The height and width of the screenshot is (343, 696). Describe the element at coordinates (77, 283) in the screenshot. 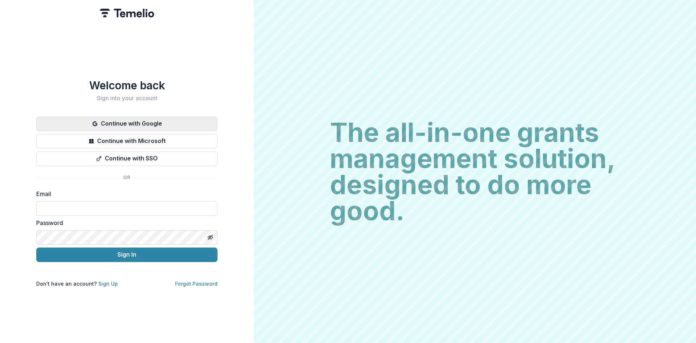

I see `p: Don't have an account?` at that location.